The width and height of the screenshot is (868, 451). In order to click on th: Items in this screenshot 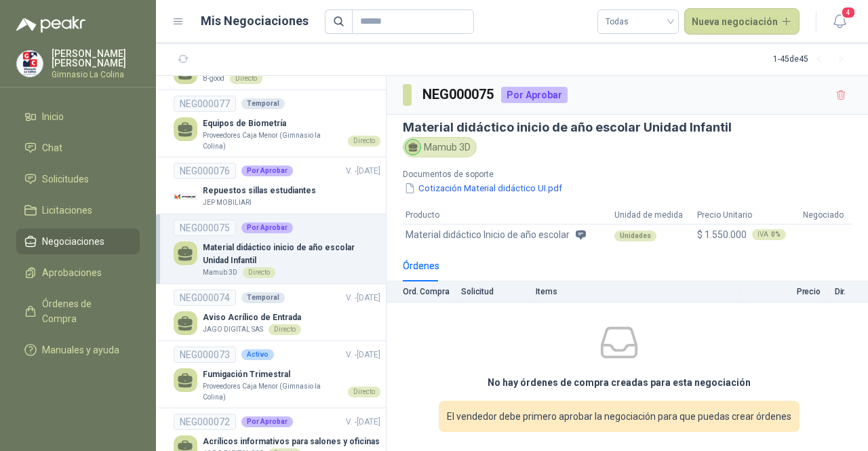, I will do `click(638, 291)`.